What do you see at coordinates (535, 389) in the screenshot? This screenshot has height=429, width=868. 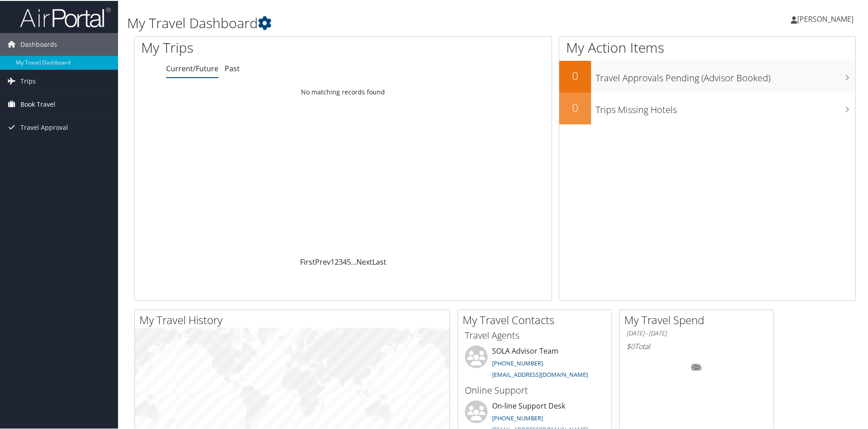 I see `h3: Online Support` at bounding box center [535, 389].